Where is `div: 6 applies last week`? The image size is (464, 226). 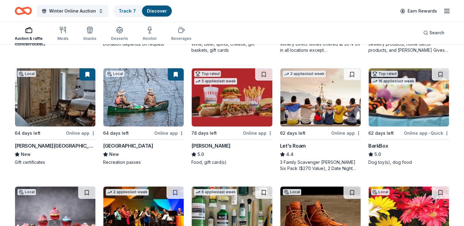
div: 6 applies last week is located at coordinates (215, 192).